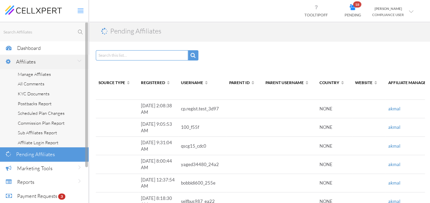 The width and height of the screenshot is (430, 203). What do you see at coordinates (142, 55) in the screenshot?
I see `input: Search this list...` at bounding box center [142, 55].